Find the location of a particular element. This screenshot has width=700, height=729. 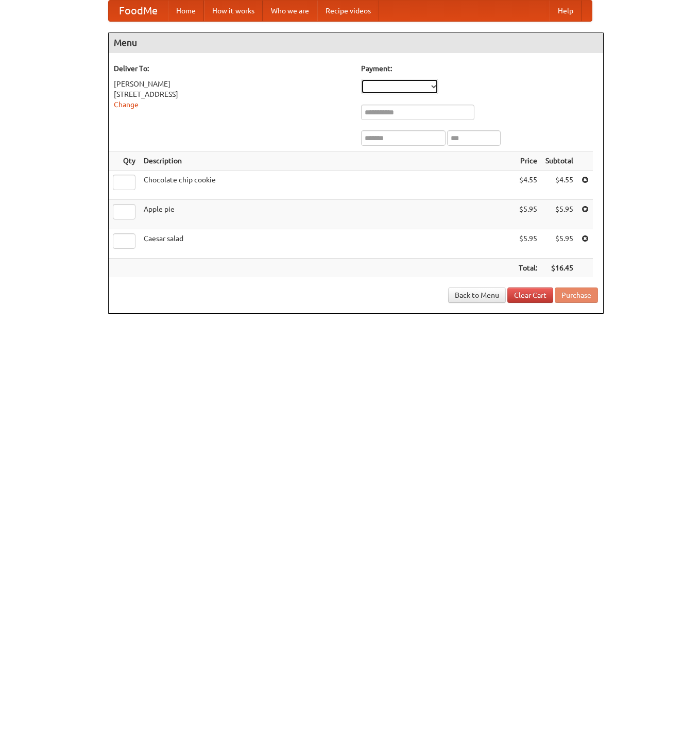

h5: Payment: is located at coordinates (479, 68).